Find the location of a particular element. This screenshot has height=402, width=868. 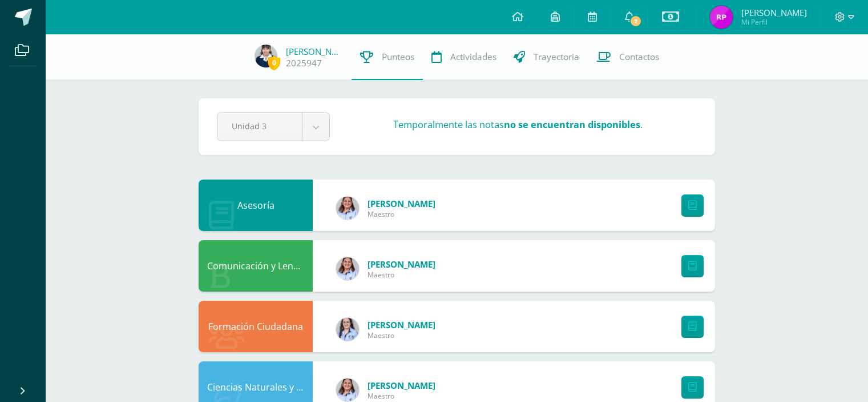

img: 86b5fdf82b516cd82e2b97a1ad8108b3.png is located at coordinates (721, 17).